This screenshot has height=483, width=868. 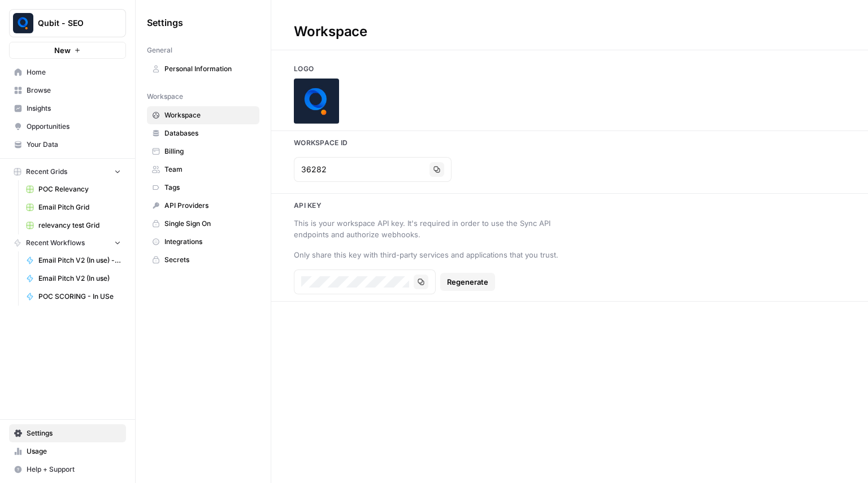 What do you see at coordinates (203, 242) in the screenshot?
I see `a: Integrations` at bounding box center [203, 242].